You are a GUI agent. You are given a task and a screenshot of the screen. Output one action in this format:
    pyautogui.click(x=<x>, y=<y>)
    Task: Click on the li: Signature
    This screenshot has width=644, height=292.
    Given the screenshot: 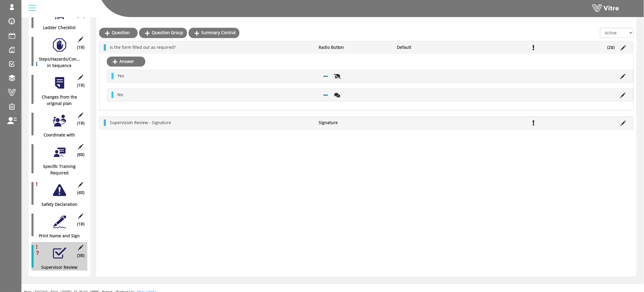 What is the action you would take?
    pyautogui.click(x=355, y=123)
    